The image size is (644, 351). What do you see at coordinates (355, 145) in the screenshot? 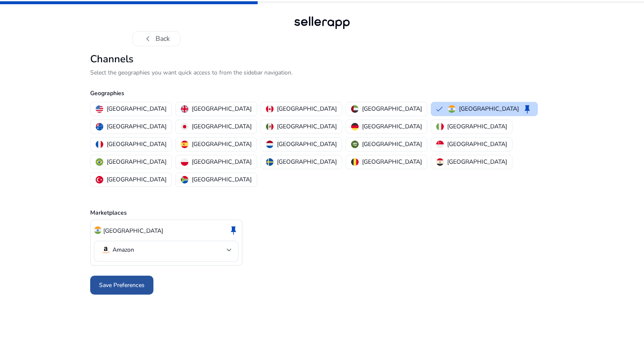
I see `img: sa.svg` at bounding box center [355, 145].